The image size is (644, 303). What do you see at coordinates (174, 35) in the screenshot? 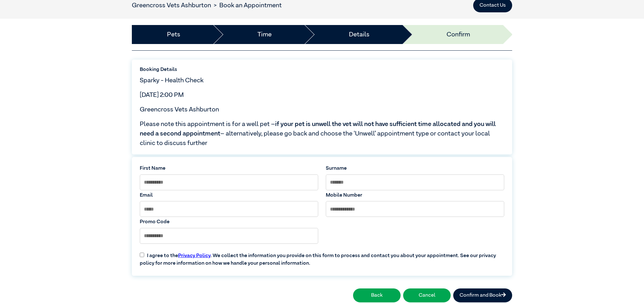
I see `a: Pets` at bounding box center [174, 35].